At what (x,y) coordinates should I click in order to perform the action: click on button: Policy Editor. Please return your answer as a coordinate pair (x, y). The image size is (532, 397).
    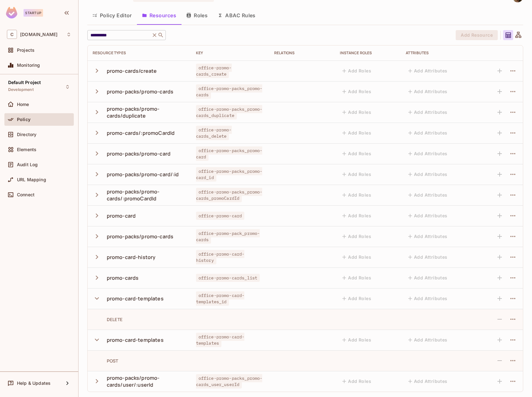
    Looking at the image, I should click on (112, 15).